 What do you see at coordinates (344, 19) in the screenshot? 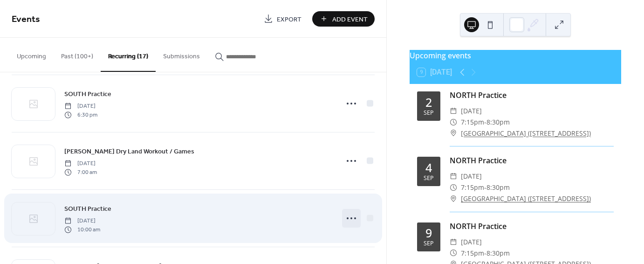
I see `a: Add Event` at bounding box center [344, 19].